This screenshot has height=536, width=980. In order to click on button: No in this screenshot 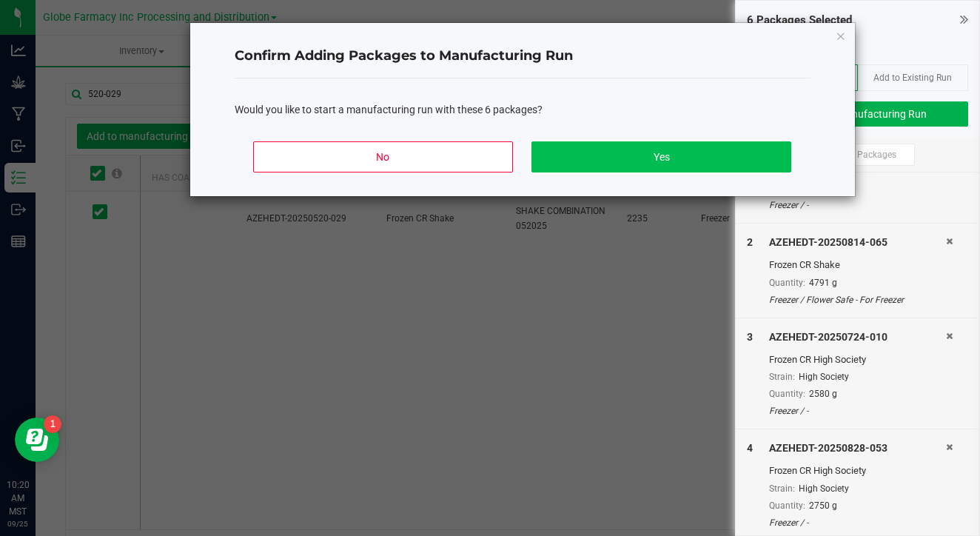, I will do `click(383, 157)`.